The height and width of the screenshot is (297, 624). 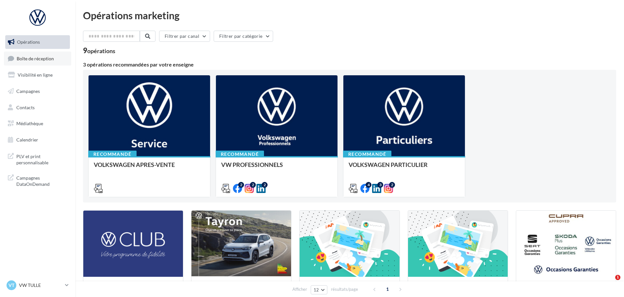 I want to click on p: VW TULLE, so click(x=40, y=286).